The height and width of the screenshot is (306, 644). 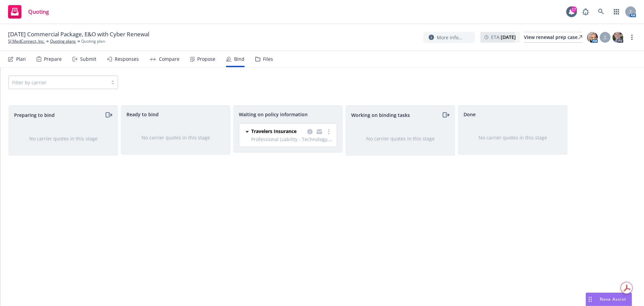 I want to click on div: Responses, so click(x=127, y=59).